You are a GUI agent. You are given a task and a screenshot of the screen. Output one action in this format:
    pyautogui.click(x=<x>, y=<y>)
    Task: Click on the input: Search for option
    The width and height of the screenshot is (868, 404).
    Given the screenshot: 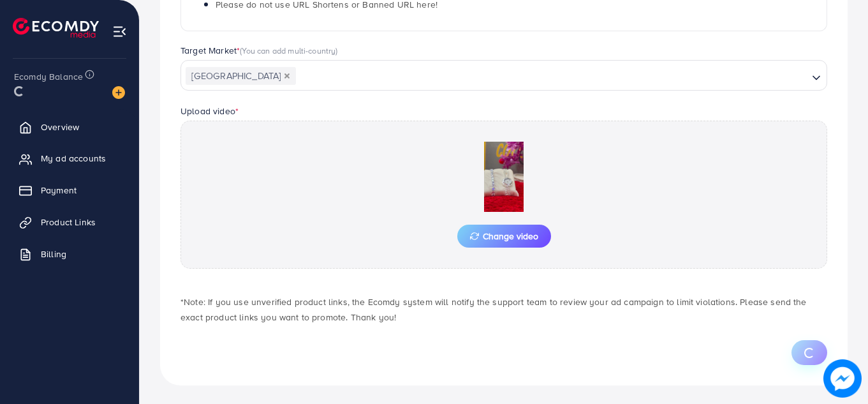 What is the action you would take?
    pyautogui.click(x=552, y=76)
    